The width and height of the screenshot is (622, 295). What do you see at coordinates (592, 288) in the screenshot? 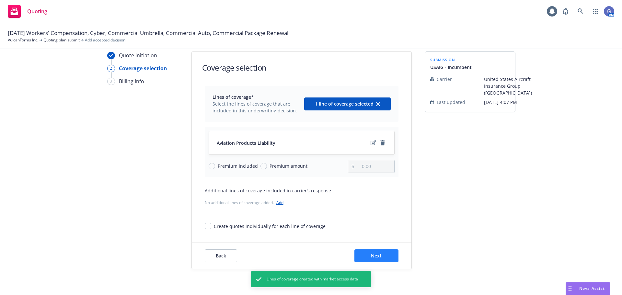
I see `span: Nova Assist` at bounding box center [592, 288].